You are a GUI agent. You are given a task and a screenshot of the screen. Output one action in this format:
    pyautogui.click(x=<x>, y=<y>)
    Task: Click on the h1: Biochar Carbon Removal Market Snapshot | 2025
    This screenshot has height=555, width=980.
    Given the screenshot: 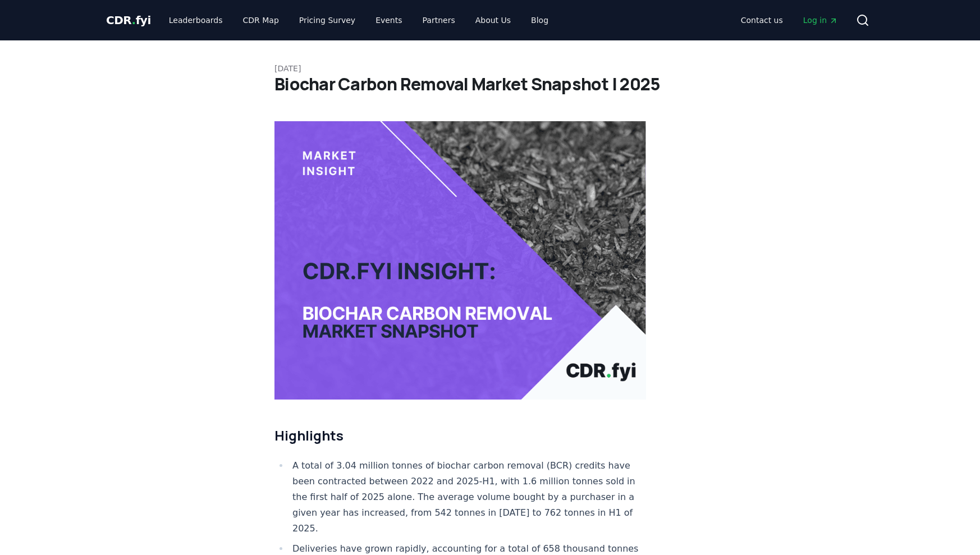 What is the action you would take?
    pyautogui.click(x=490, y=84)
    